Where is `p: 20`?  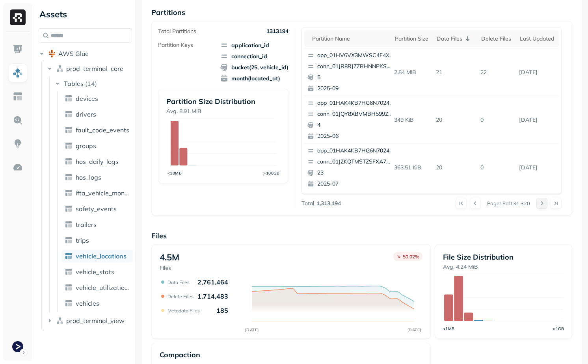 p: 20 is located at coordinates (455, 120).